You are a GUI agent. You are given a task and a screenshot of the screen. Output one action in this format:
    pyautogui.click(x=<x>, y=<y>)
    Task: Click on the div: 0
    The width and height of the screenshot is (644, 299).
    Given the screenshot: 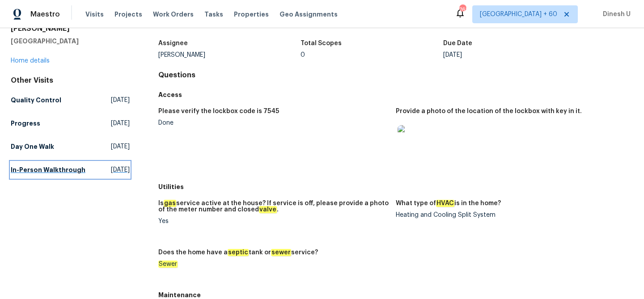 What is the action you would take?
    pyautogui.click(x=372, y=55)
    